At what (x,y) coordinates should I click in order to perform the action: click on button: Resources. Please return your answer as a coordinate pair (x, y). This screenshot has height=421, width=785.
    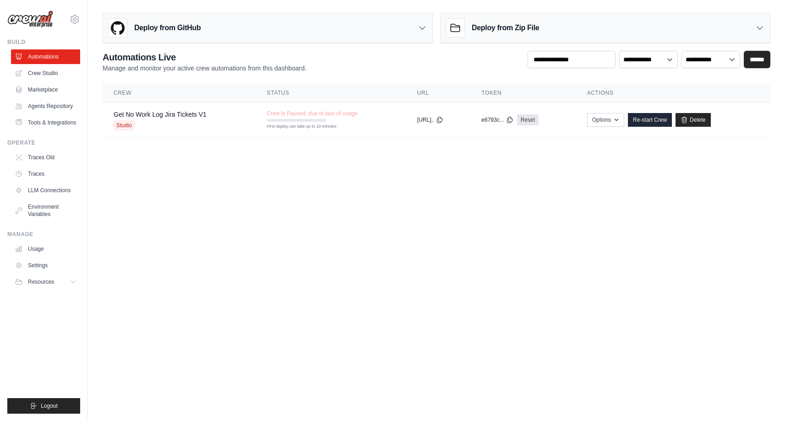
    Looking at the image, I should click on (45, 282).